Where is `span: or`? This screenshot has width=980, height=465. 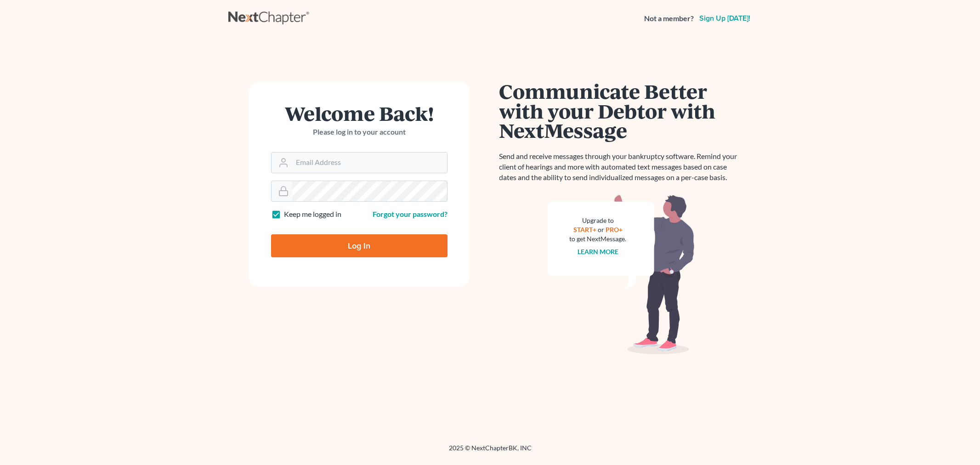
span: or is located at coordinates (601, 229).